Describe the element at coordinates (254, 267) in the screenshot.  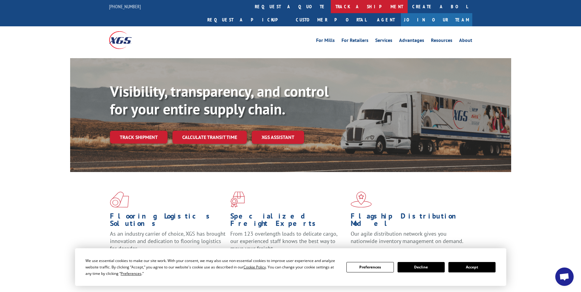
I see `span: Cookie Policy` at that location.